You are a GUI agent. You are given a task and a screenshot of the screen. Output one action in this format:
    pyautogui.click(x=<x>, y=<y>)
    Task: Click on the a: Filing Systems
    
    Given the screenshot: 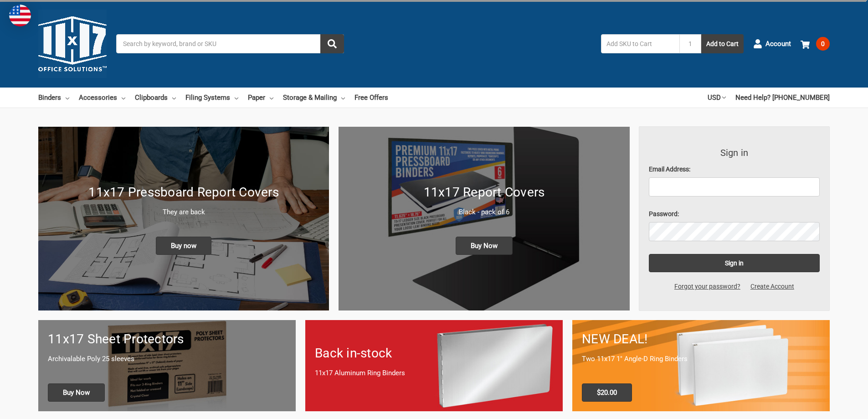 What is the action you would take?
    pyautogui.click(x=211, y=98)
    